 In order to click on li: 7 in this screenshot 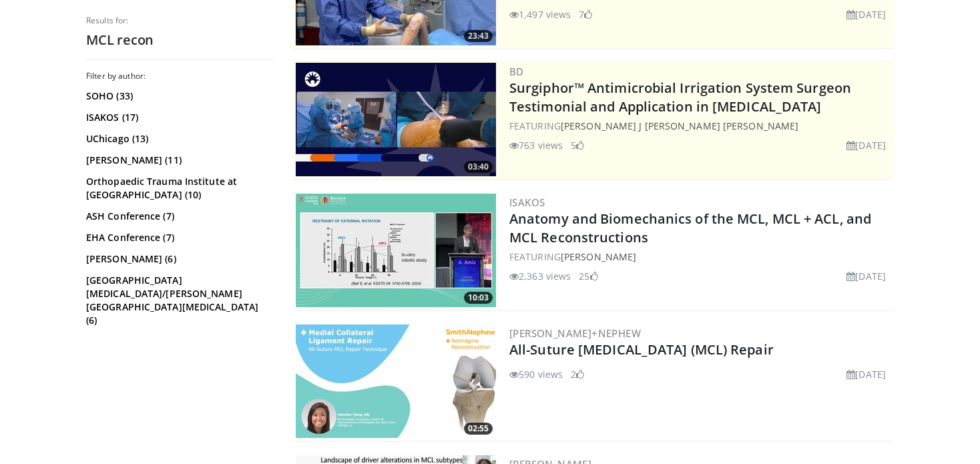, I will do `click(586, 14)`.